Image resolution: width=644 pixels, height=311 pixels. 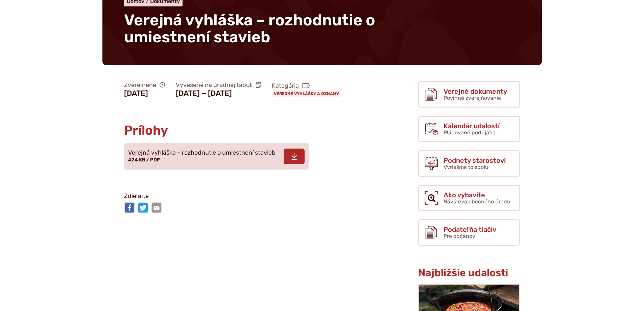 I want to click on img: Zdieľať e-mailom, so click(x=157, y=208).